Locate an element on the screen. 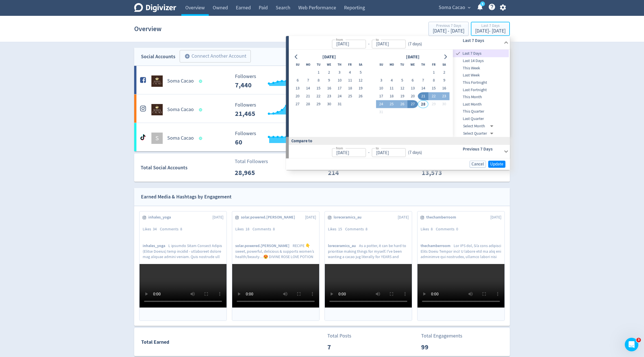 The height and width of the screenshot is (357, 644). span: loreceramics_au is located at coordinates (349, 217).